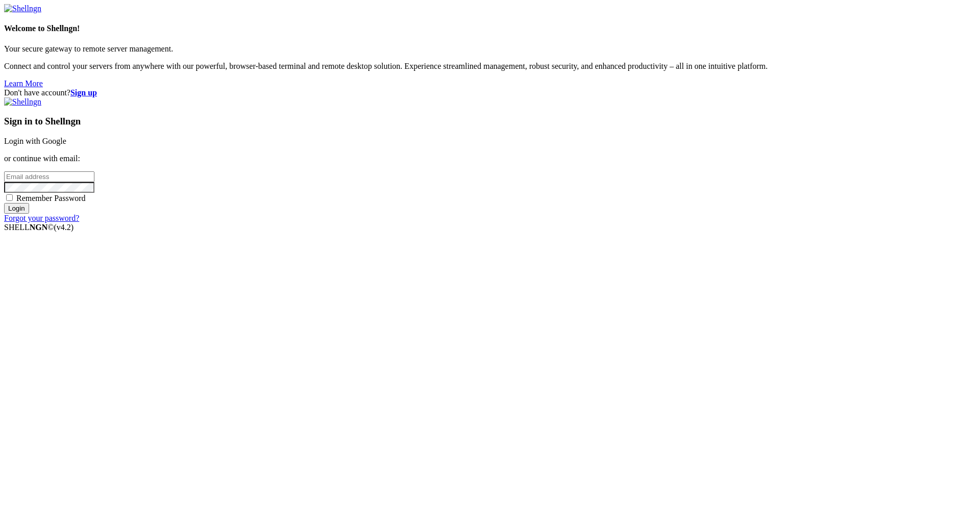 This screenshot has width=980, height=510. Describe the element at coordinates (35, 141) in the screenshot. I see `a: Login with Google` at that location.